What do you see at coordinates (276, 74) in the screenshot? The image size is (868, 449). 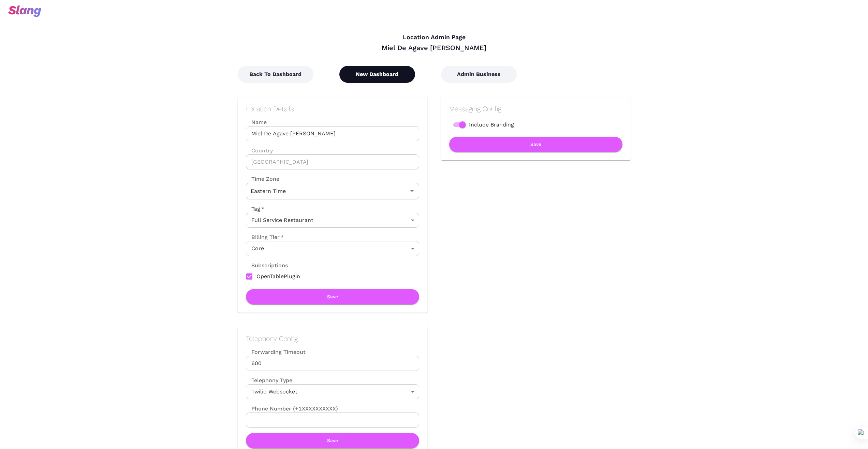 I see `a: Back To Dashboard` at bounding box center [276, 74].